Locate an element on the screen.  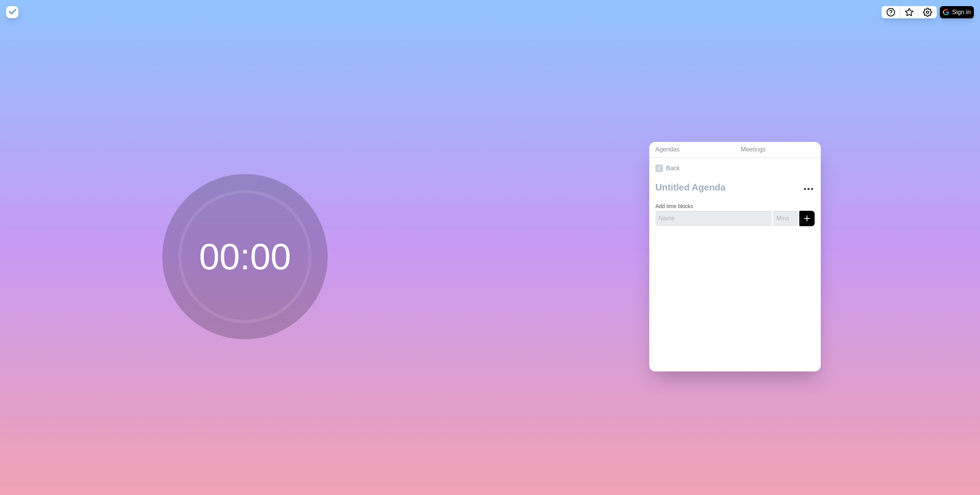
img: timeblocks logo is located at coordinates (12, 12).